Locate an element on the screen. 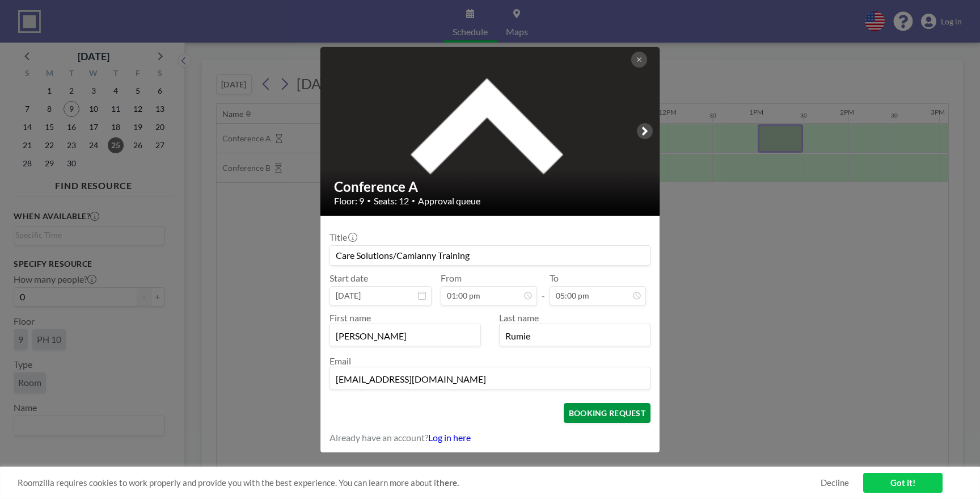 This screenshot has height=499, width=980. span: Seats: 12 is located at coordinates (391, 201).